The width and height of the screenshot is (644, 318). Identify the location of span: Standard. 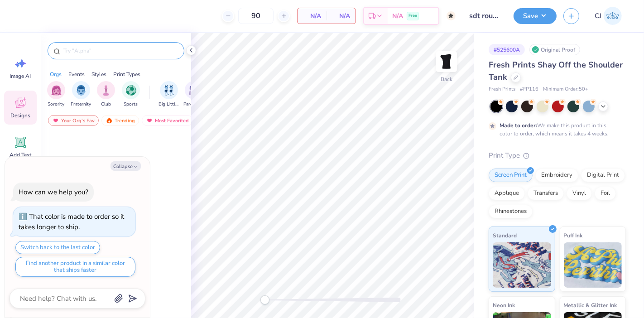
(504, 235).